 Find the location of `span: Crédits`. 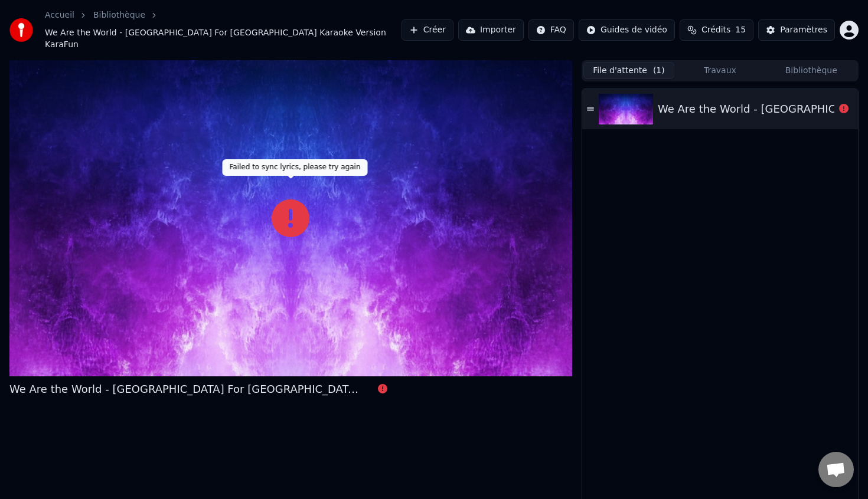

span: Crédits is located at coordinates (715, 30).